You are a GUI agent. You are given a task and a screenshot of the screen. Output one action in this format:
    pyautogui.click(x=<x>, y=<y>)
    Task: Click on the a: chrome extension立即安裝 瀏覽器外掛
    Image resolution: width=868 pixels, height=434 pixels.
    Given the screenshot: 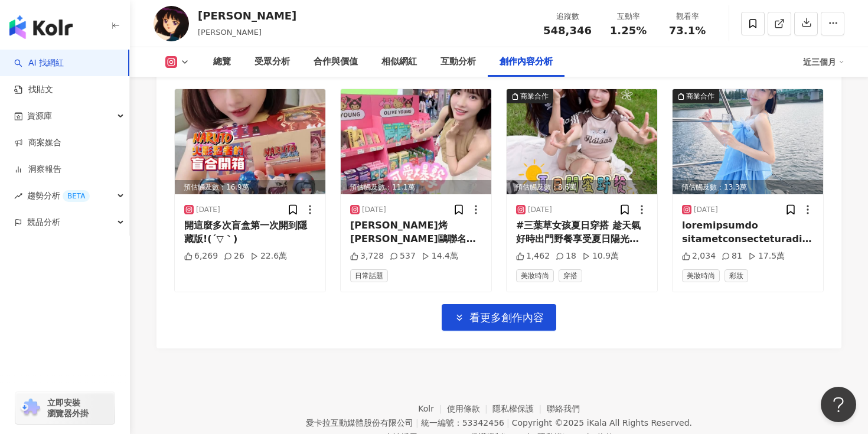 What is the action you would take?
    pyautogui.click(x=65, y=408)
    